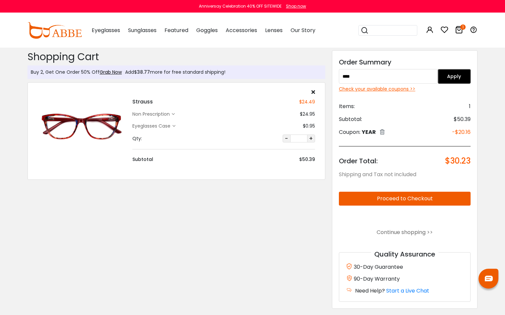  Describe the element at coordinates (307, 159) in the screenshot. I see `div: $50.39` at that location.